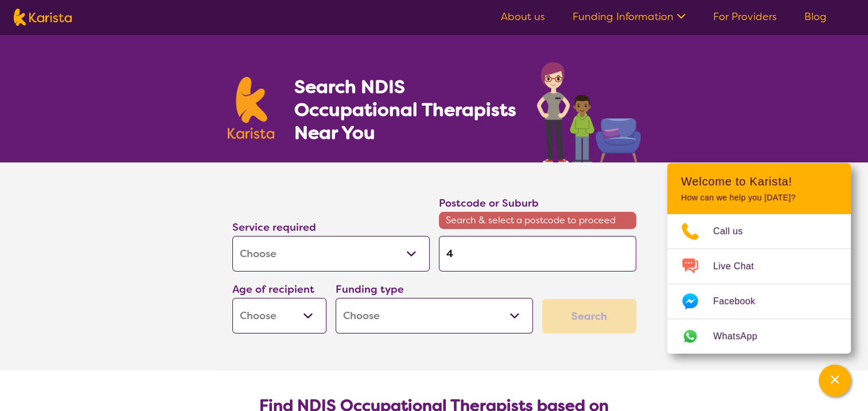  I want to click on div: Channel Menu, so click(760, 258).